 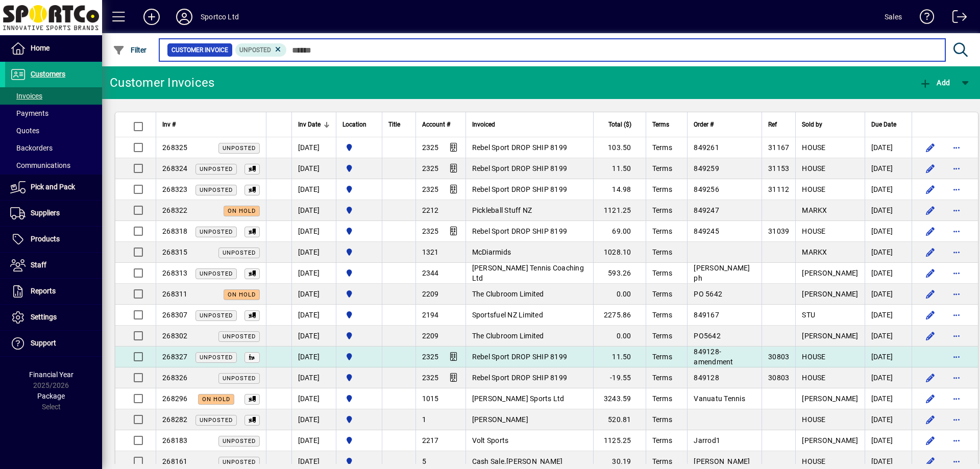 I want to click on span: 268302, so click(x=175, y=336).